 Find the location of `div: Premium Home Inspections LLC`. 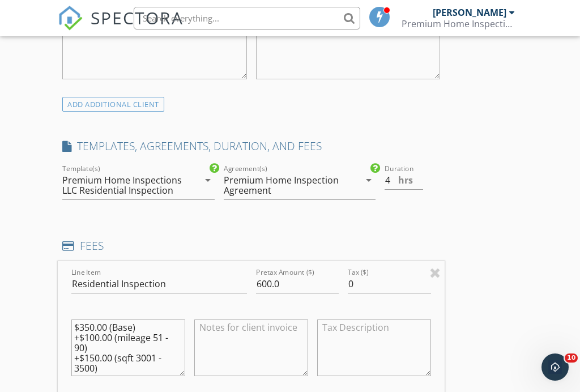

div: Premium Home Inspections LLC is located at coordinates (458, 24).